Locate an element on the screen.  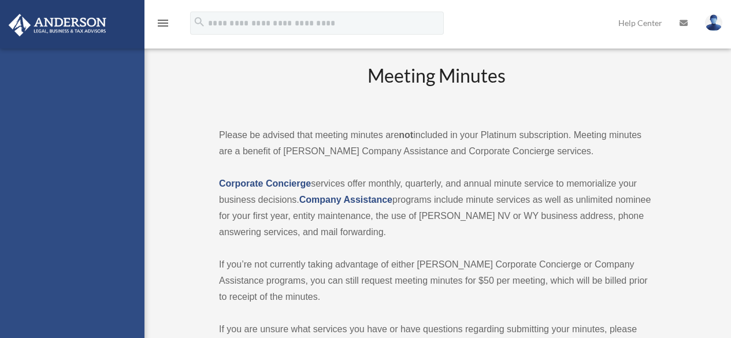
strong: not is located at coordinates (406, 135).